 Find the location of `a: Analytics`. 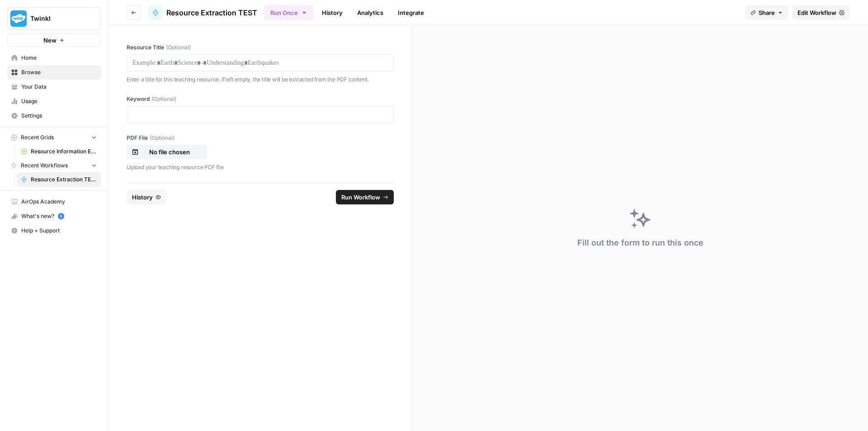

a: Analytics is located at coordinates (370, 13).